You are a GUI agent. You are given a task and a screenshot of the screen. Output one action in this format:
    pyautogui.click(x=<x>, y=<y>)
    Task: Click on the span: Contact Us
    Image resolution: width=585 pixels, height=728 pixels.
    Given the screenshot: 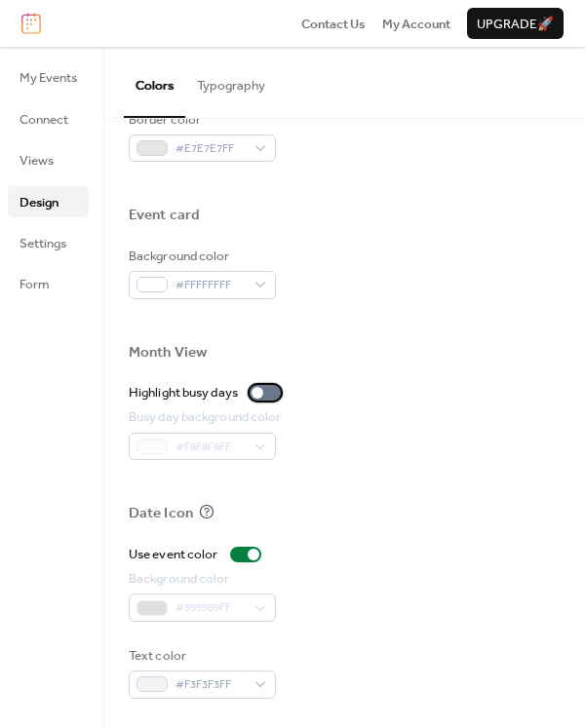 What is the action you would take?
    pyautogui.click(x=334, y=25)
    